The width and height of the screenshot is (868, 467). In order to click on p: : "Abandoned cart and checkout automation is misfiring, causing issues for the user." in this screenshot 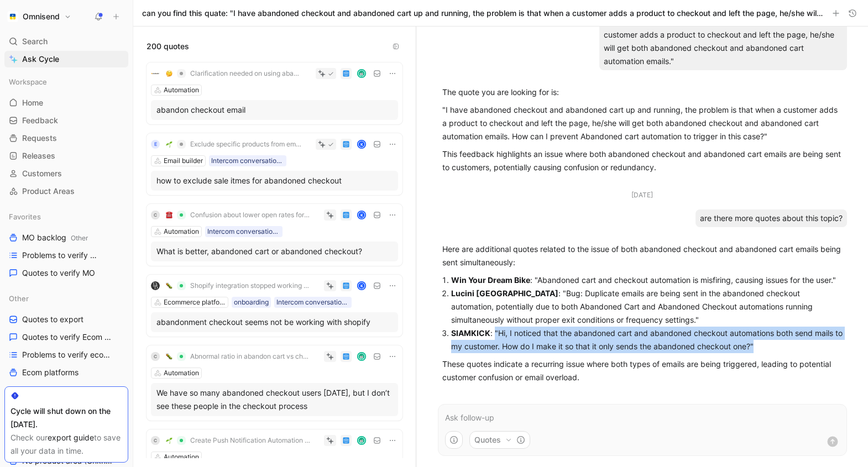, I will do `click(647, 280)`.